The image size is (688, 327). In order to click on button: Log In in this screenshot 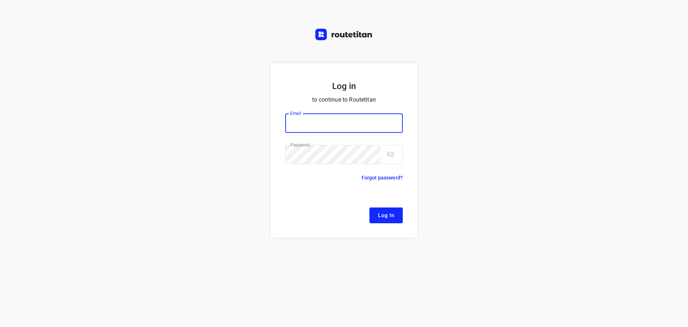, I will do `click(386, 215)`.